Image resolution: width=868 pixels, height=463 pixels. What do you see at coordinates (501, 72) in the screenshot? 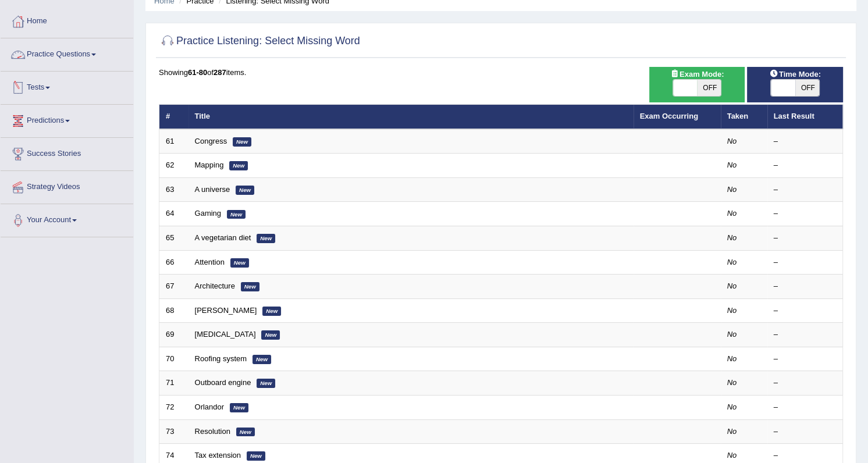
I see `div: Showing of items.` at bounding box center [501, 72].